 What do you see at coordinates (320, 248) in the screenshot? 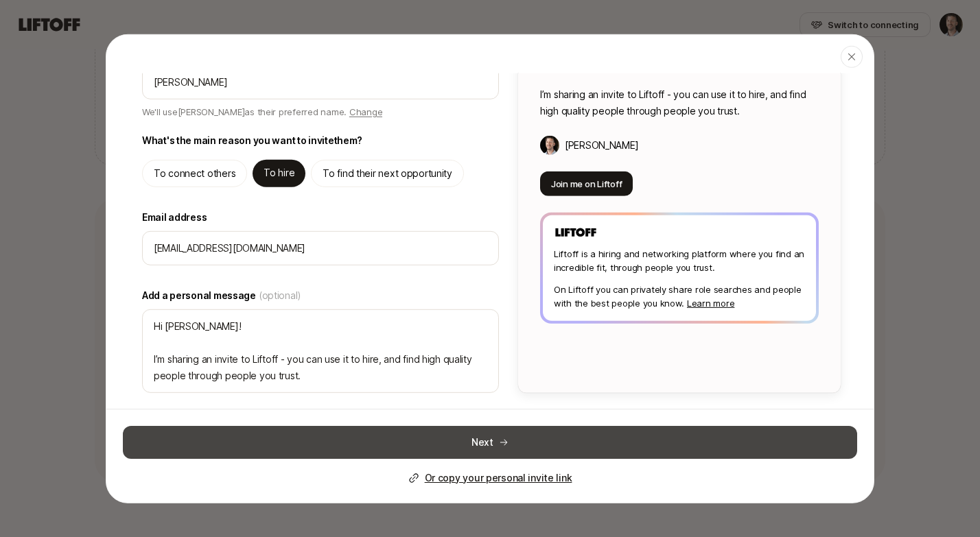
I see `input: Enter their email address` at bounding box center [320, 248].